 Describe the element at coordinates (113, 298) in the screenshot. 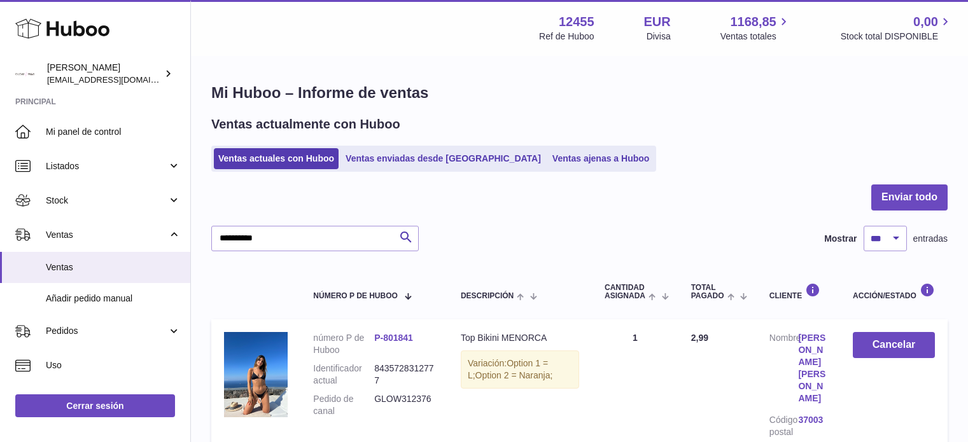

I see `span: Añadir pedido manual` at that location.